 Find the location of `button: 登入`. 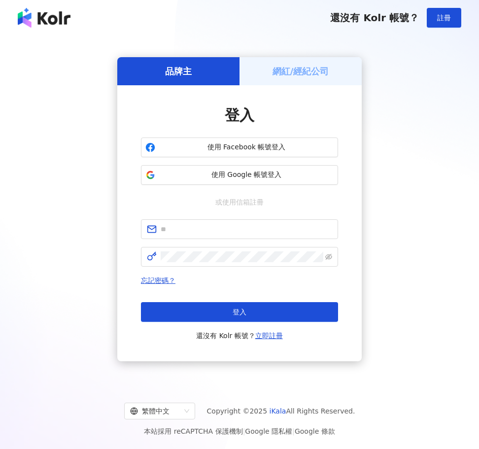

button: 登入 is located at coordinates (239, 312).